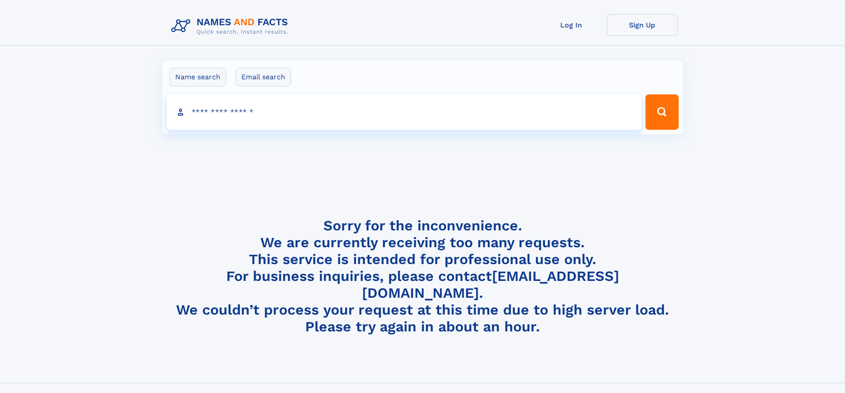  Describe the element at coordinates (263, 77) in the screenshot. I see `label: Email search` at that location.